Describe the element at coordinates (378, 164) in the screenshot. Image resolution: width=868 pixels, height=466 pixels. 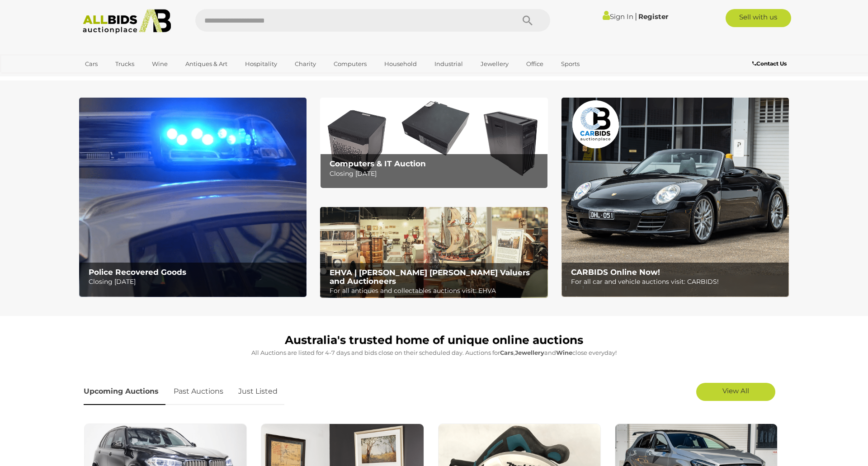
I see `b: Computers & IT Auction` at that location.